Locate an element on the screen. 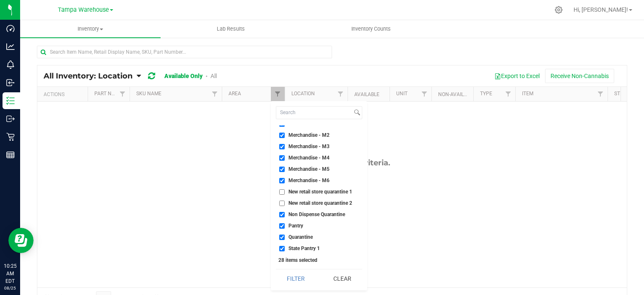  a: Lab Results is located at coordinates (230, 29).